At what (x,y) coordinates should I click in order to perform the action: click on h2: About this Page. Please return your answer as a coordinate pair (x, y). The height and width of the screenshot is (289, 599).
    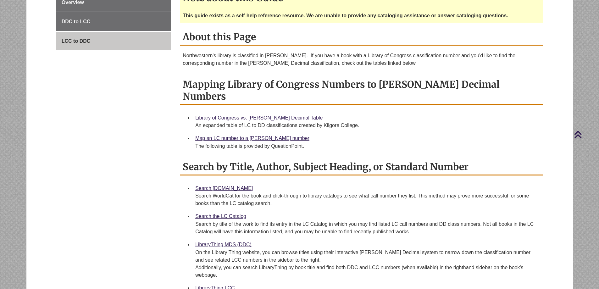
    Looking at the image, I should click on (361, 37).